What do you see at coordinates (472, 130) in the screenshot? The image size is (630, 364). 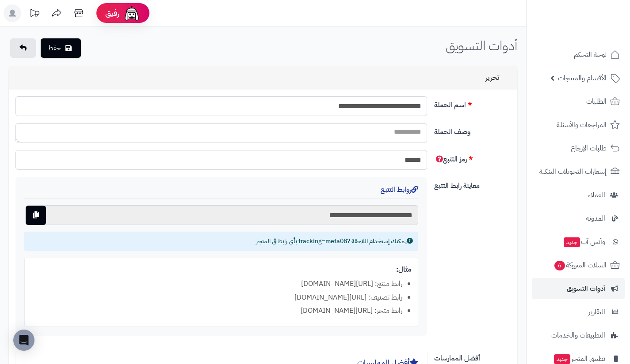 I see `label: وصف الحملة` at bounding box center [472, 130].